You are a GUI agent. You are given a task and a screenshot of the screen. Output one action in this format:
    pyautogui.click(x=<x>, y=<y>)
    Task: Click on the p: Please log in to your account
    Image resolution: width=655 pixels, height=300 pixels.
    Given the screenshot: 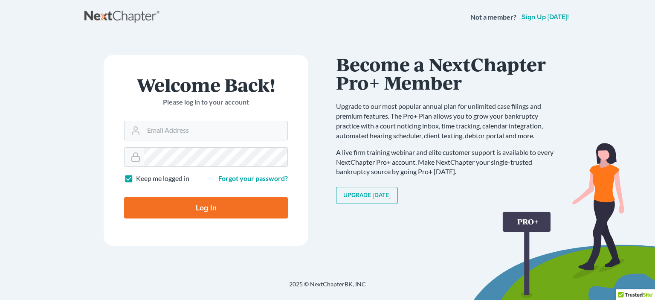 What is the action you would take?
    pyautogui.click(x=206, y=102)
    